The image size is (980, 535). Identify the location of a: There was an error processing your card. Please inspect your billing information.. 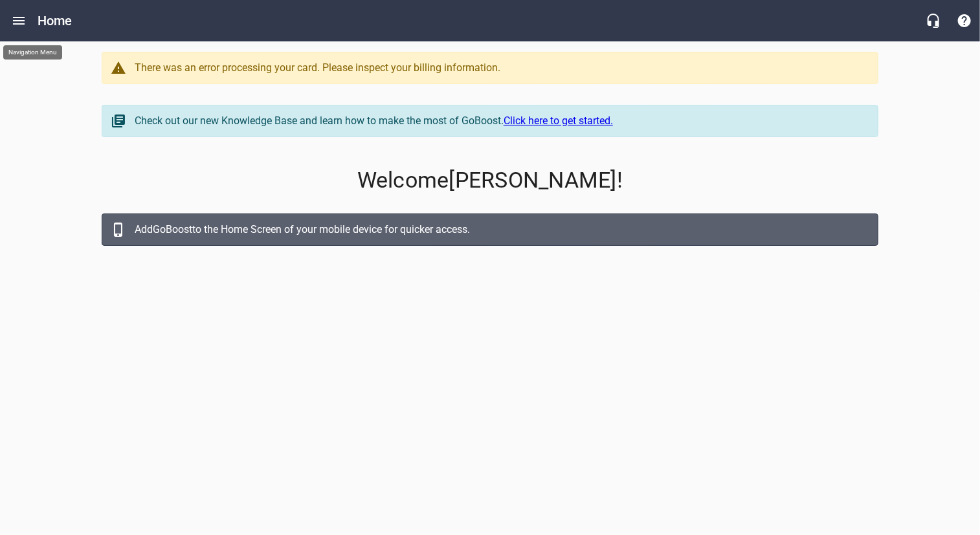
(490, 68).